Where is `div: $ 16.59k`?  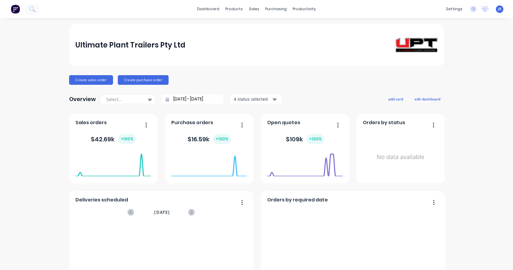
div: $ 16.59k is located at coordinates (209, 139).